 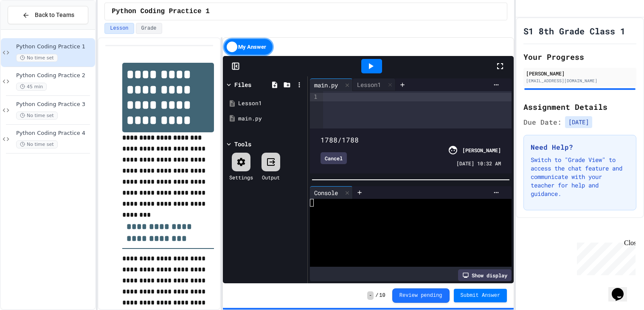 What do you see at coordinates (580, 107) in the screenshot?
I see `h2: Assignment Details` at bounding box center [580, 107].